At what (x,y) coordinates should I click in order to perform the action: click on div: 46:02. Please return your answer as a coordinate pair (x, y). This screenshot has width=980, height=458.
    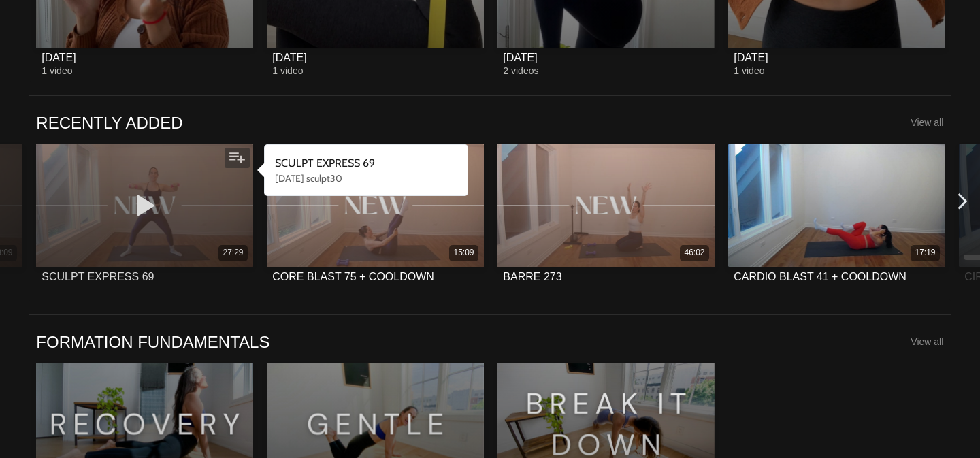
    Looking at the image, I should click on (695, 253).